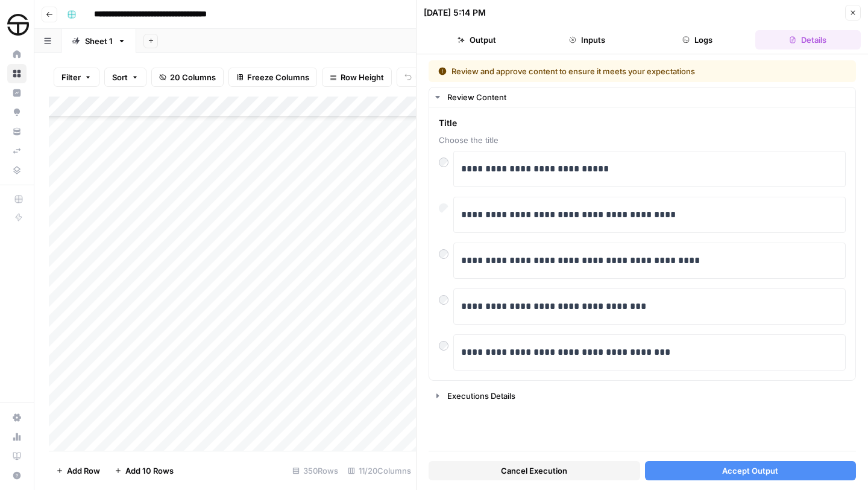 The image size is (868, 490). I want to click on button: Add Row, so click(78, 470).